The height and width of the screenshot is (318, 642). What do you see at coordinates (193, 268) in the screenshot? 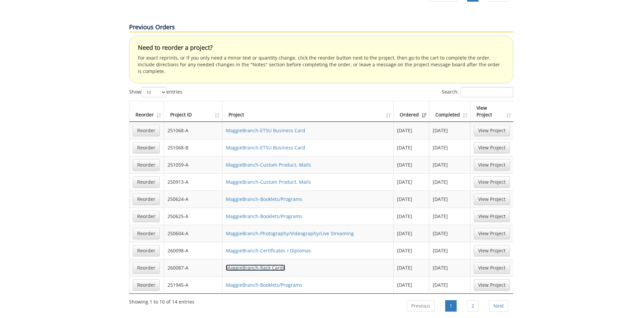
I see `td: 260087-A` at bounding box center [193, 268].